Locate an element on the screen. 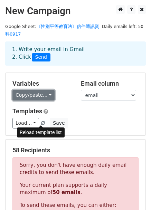 The image size is (151, 210). a: 《性別平等教育法》信件通訊資料0917 is located at coordinates (52, 30).